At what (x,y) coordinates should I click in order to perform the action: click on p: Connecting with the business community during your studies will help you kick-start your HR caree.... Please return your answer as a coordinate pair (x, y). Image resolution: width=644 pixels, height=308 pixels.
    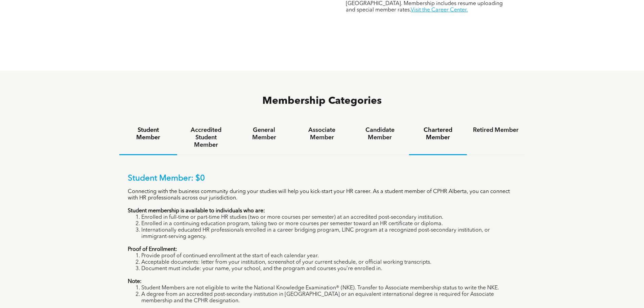
    Looking at the image, I should click on (322, 195).